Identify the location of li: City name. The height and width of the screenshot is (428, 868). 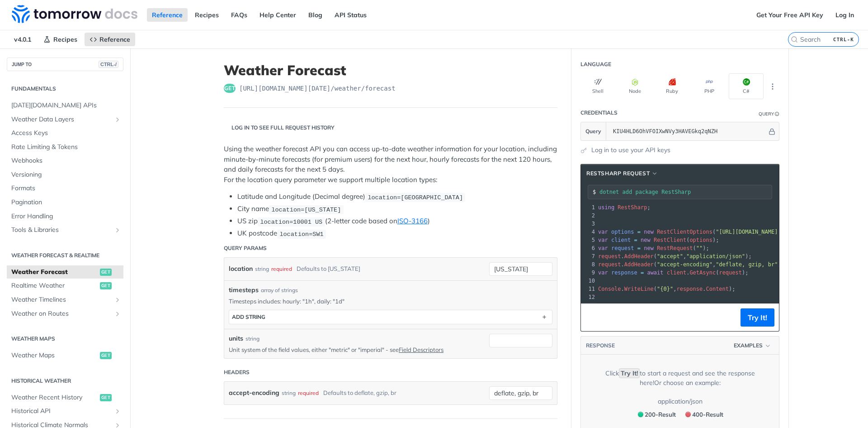
(398, 209).